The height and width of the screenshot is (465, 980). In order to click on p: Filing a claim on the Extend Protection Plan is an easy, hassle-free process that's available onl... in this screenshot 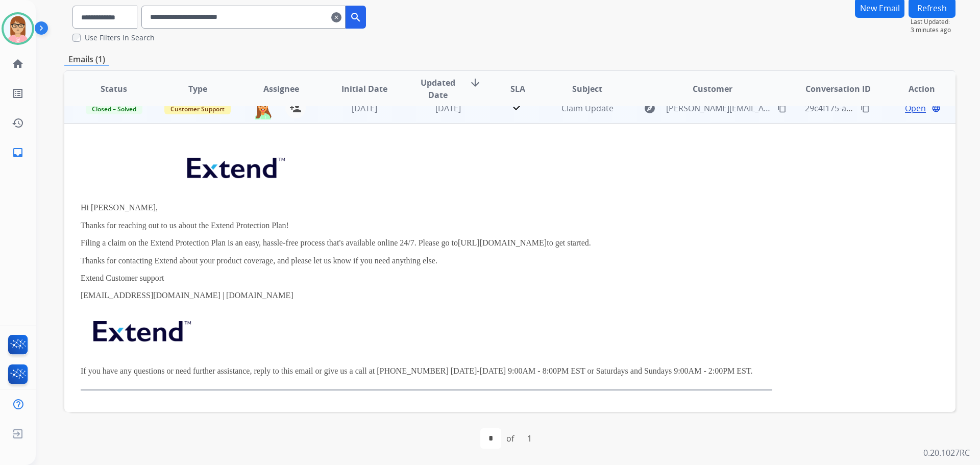, I will do `click(426, 243)`.